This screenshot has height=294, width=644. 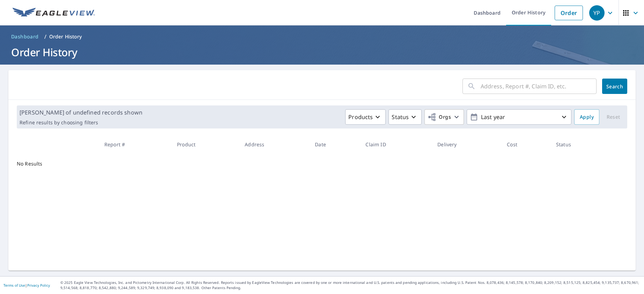 What do you see at coordinates (335, 144) in the screenshot?
I see `th: Date` at bounding box center [335, 144].